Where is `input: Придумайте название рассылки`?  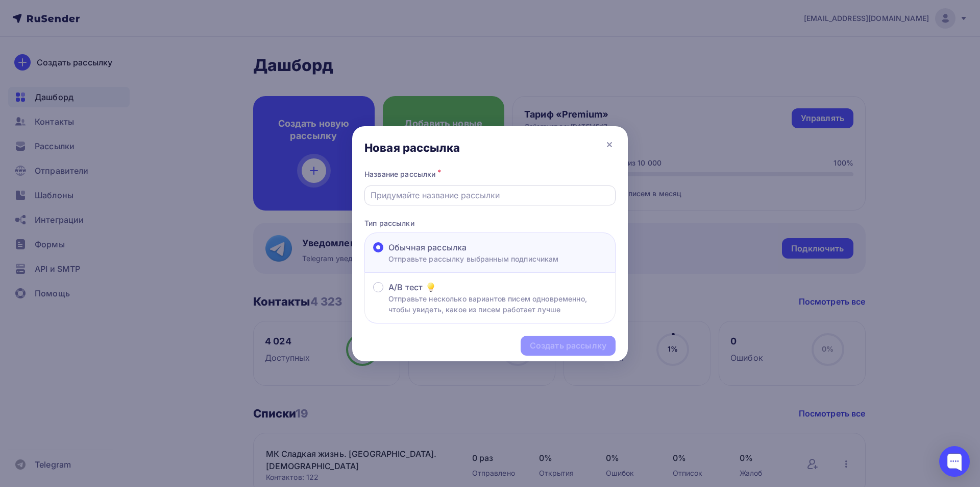 input: Придумайте название рассылки is located at coordinates (490, 195).